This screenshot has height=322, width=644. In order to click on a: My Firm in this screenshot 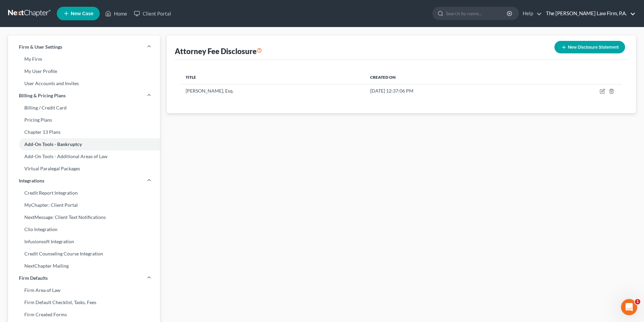, I will do `click(84, 59)`.